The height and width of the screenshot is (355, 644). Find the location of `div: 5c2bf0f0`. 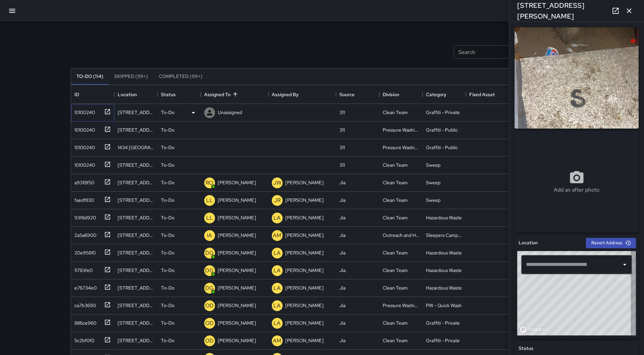

div: 5c2bf0f0 is located at coordinates (83, 339).